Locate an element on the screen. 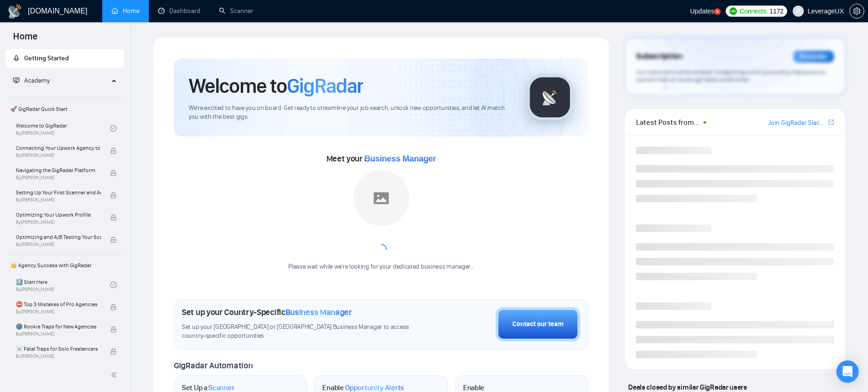  span: loading is located at coordinates (381, 250).